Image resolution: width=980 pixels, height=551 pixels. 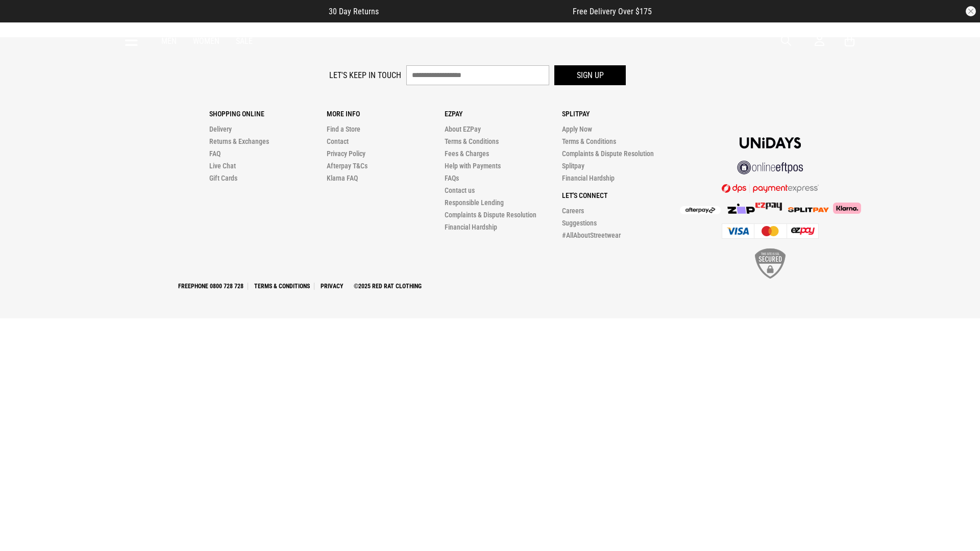 I want to click on a: Privacy Policy, so click(x=346, y=153).